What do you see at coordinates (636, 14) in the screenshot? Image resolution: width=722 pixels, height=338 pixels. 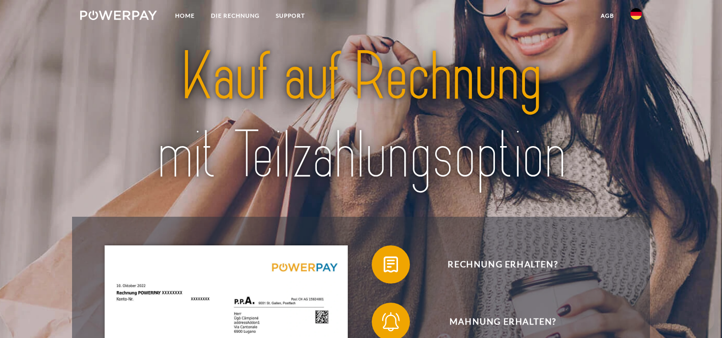 I see `img: de` at bounding box center [636, 14].